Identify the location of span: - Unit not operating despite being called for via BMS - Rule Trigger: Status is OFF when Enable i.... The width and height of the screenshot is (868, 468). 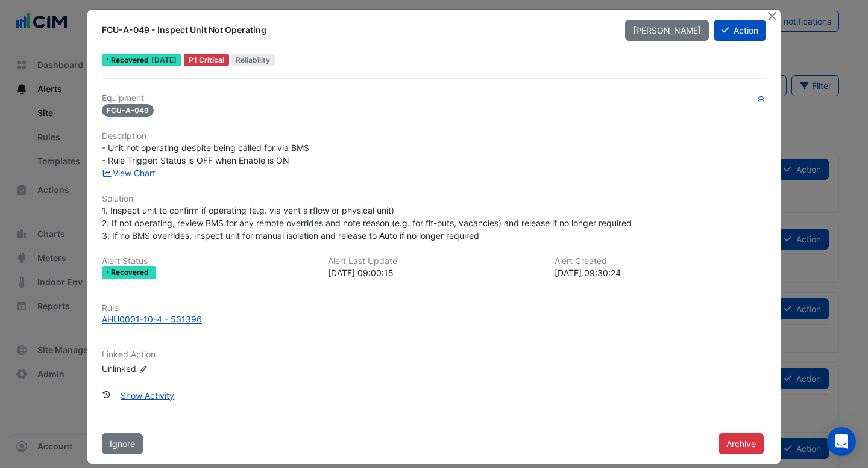
(206, 154).